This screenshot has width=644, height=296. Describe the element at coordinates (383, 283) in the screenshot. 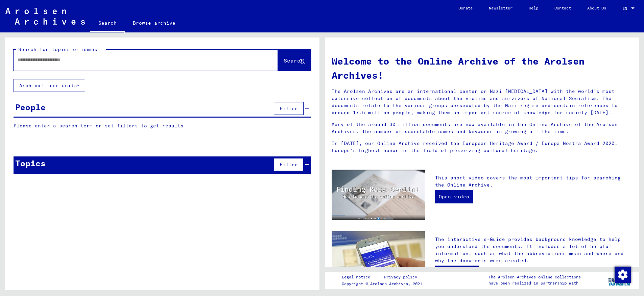

I see `p: Copyright © Arolsen Archives, 2021` at that location.